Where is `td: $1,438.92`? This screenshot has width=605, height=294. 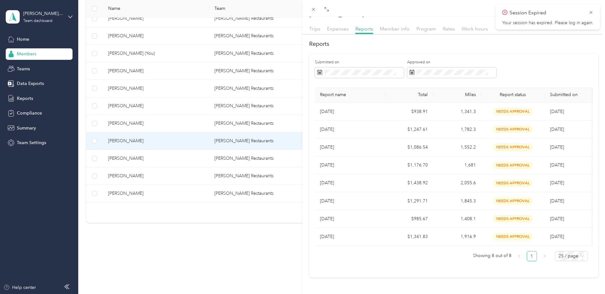
td: $1,438.92 is located at coordinates (409, 183).